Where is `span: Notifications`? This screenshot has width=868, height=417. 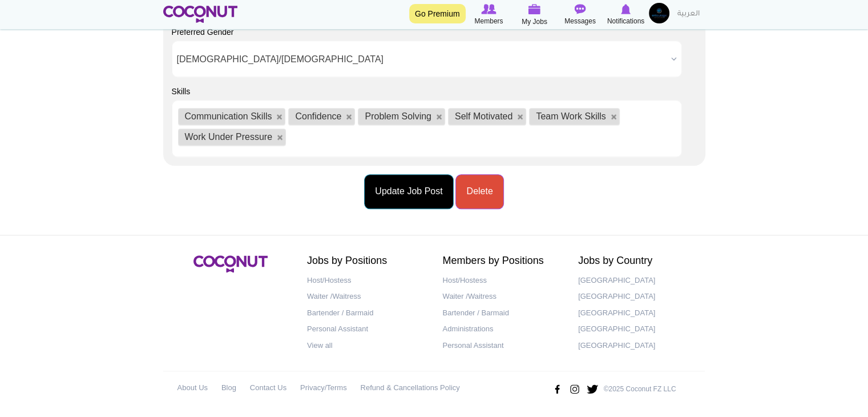
span: Notifications is located at coordinates (625, 21).